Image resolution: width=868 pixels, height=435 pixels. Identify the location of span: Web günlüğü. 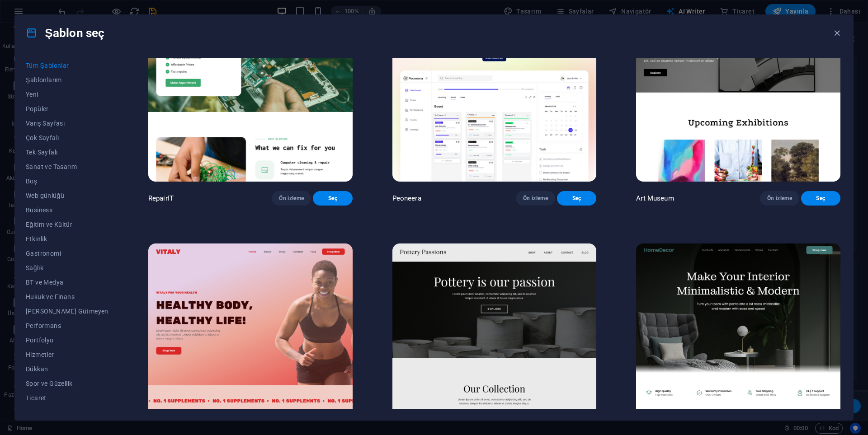
(67, 196).